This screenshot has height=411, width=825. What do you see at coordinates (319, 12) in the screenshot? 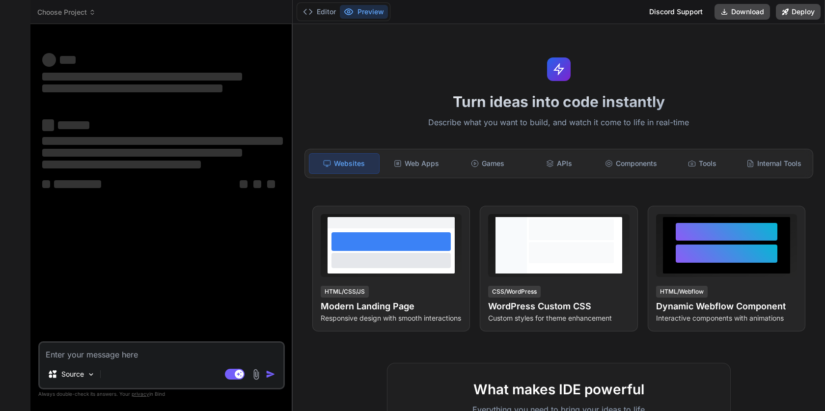
I see `button: Editor` at bounding box center [319, 12].